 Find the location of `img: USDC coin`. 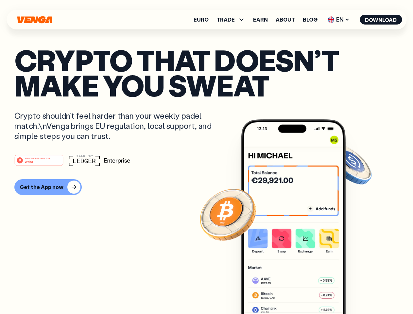

img: USDC coin is located at coordinates (350, 164).